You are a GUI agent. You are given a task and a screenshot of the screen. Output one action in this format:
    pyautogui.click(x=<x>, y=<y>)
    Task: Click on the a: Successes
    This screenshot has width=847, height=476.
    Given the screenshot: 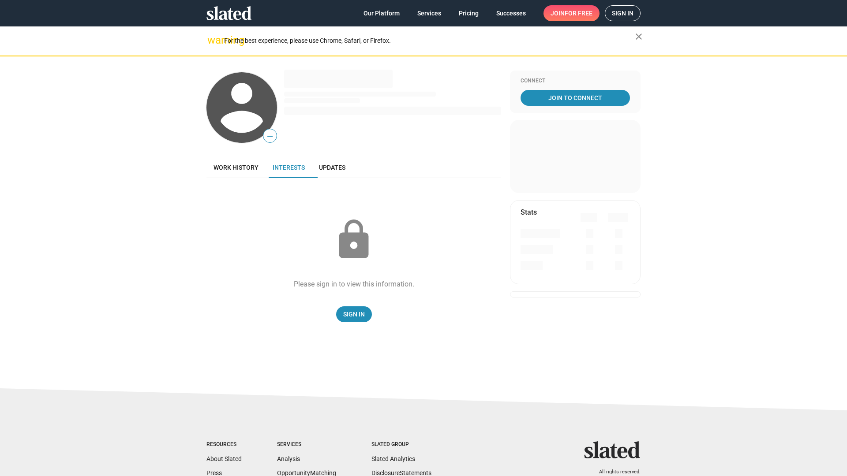 What is the action you would take?
    pyautogui.click(x=511, y=13)
    